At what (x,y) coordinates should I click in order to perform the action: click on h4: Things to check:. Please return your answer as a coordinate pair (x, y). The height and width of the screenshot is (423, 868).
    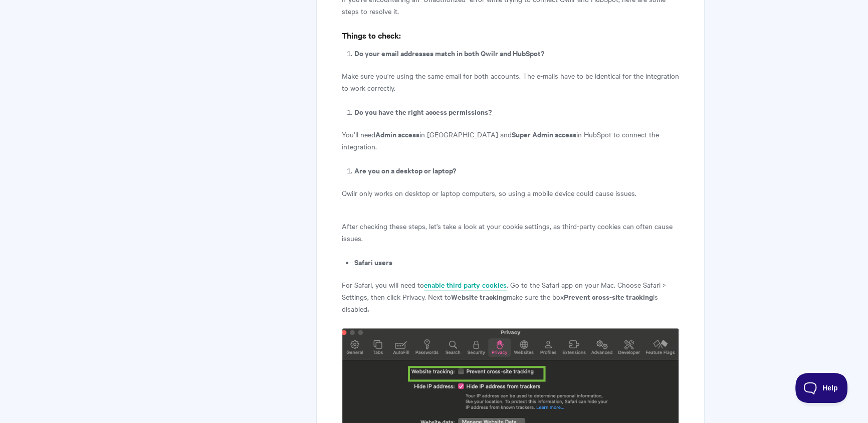
    Looking at the image, I should click on (510, 35).